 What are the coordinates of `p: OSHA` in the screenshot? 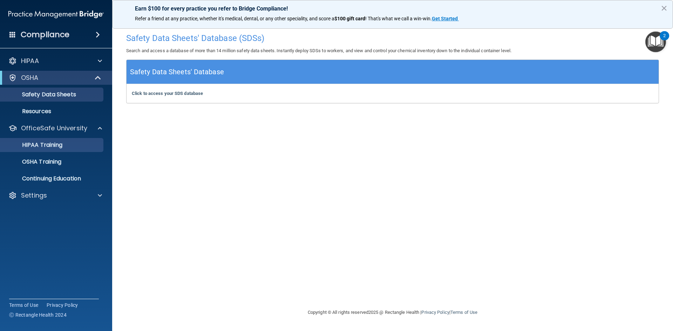 It's located at (30, 78).